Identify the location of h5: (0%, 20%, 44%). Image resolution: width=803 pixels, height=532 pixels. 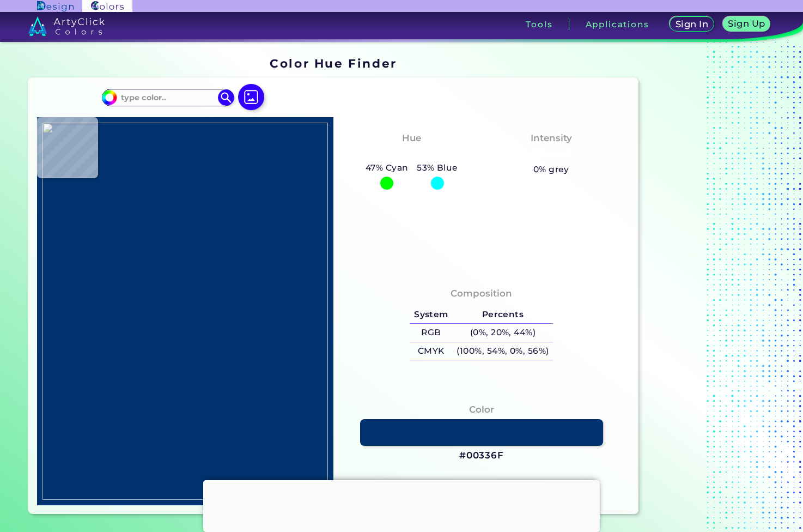
(502, 332).